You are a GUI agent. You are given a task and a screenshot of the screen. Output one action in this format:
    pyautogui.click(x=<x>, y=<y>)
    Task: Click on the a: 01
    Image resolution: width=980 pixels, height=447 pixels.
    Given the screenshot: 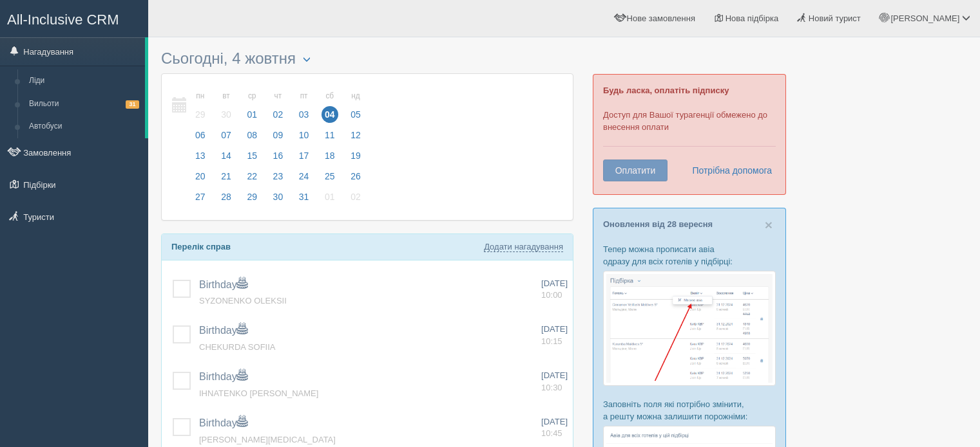 What is the action you would take?
    pyautogui.click(x=330, y=201)
    